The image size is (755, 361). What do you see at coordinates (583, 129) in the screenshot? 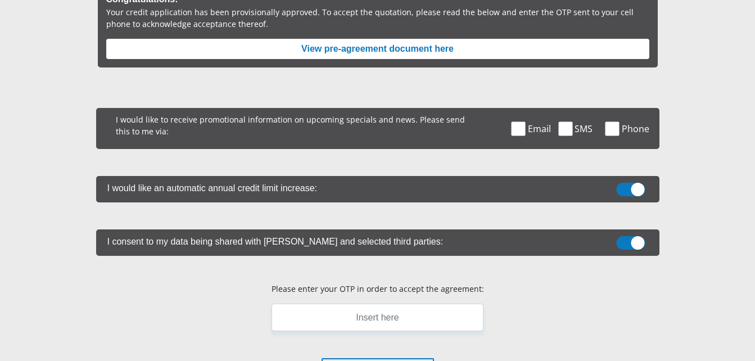
I see `span: SMS` at bounding box center [583, 129].